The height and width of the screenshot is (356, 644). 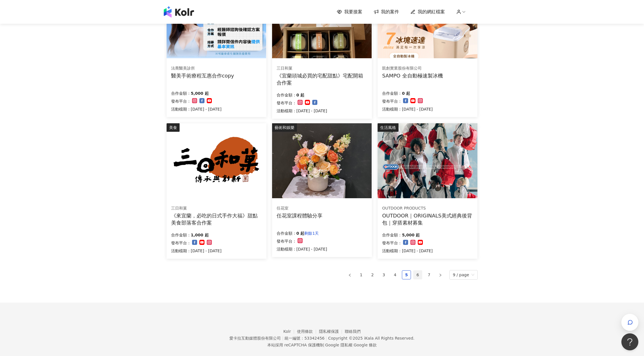 What do you see at coordinates (429, 275) in the screenshot?
I see `li: 7` at bounding box center [429, 275].